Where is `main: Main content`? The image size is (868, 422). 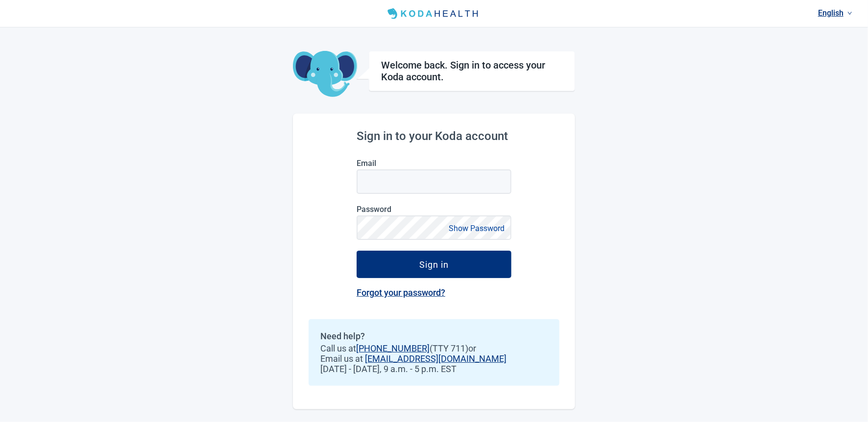 main: Main content is located at coordinates (434, 218).